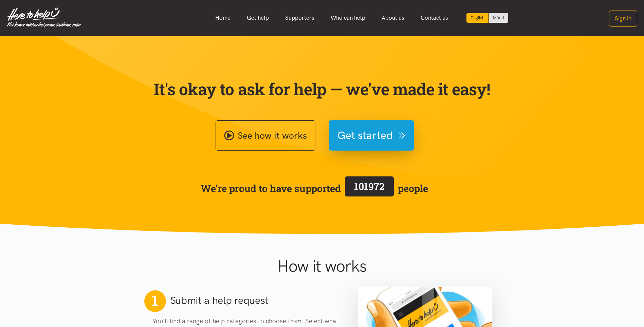 The width and height of the screenshot is (644, 327). What do you see at coordinates (498, 18) in the screenshot?
I see `a: Switch to Te Reo Māori` at bounding box center [498, 18].